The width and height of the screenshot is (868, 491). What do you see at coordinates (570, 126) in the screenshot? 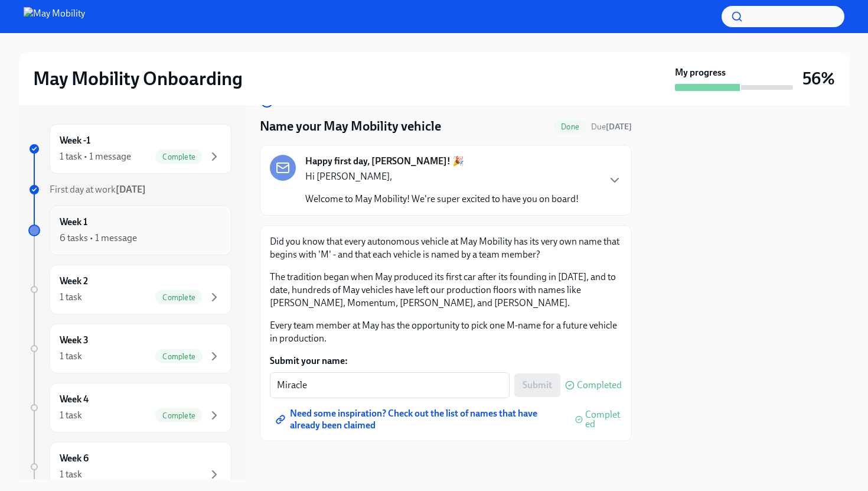
I see `span: Done` at bounding box center [570, 126].